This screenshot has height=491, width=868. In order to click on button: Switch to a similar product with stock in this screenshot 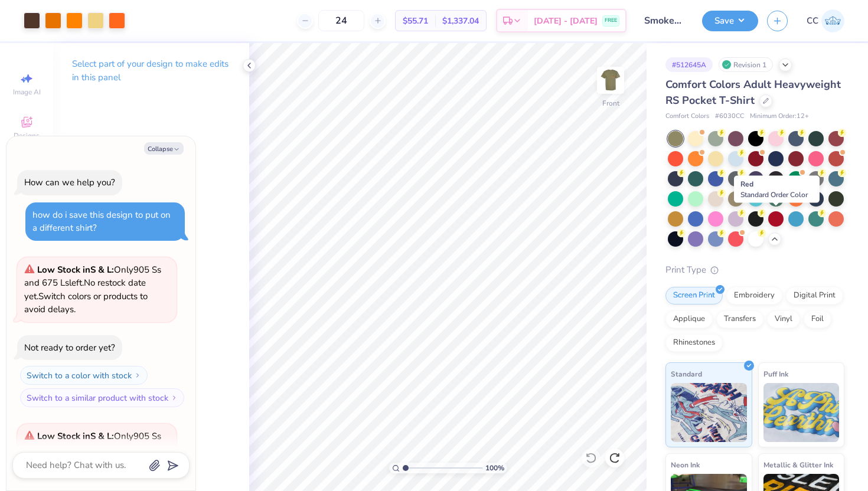, I will do `click(102, 398)`.